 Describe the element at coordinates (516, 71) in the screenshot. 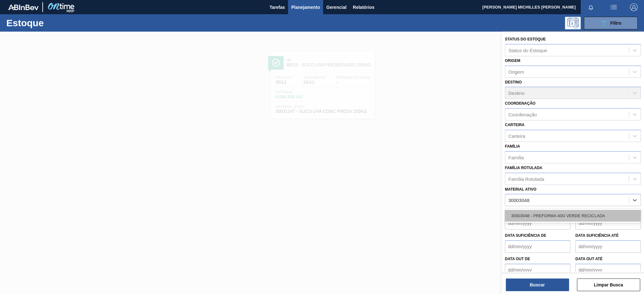

I see `div: Origem` at that location.